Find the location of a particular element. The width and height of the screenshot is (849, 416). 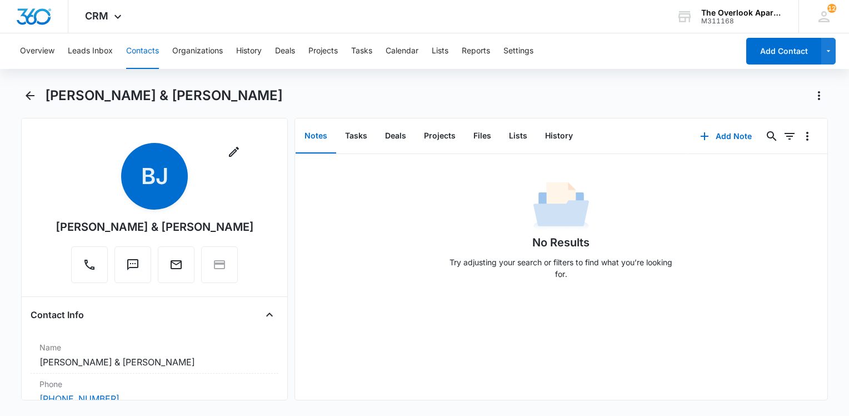

button: Files is located at coordinates (482, 136).